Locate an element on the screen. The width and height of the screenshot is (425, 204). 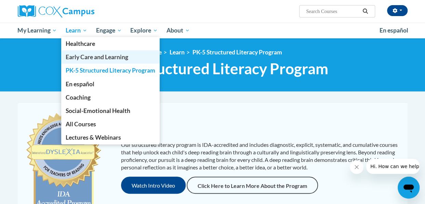
a: Cox Campus is located at coordinates (79, 11).